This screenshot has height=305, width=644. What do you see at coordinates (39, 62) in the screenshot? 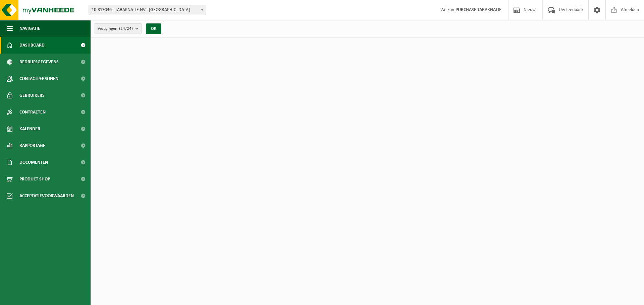
I see `span: Bedrijfsgegevens` at bounding box center [39, 62].